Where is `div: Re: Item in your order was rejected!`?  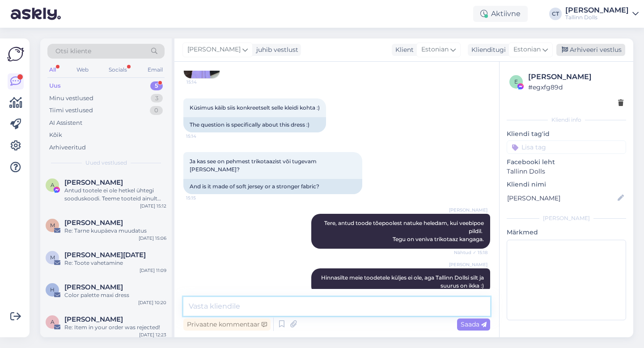 div: Re: Item in your order was rejected! is located at coordinates (116, 327).